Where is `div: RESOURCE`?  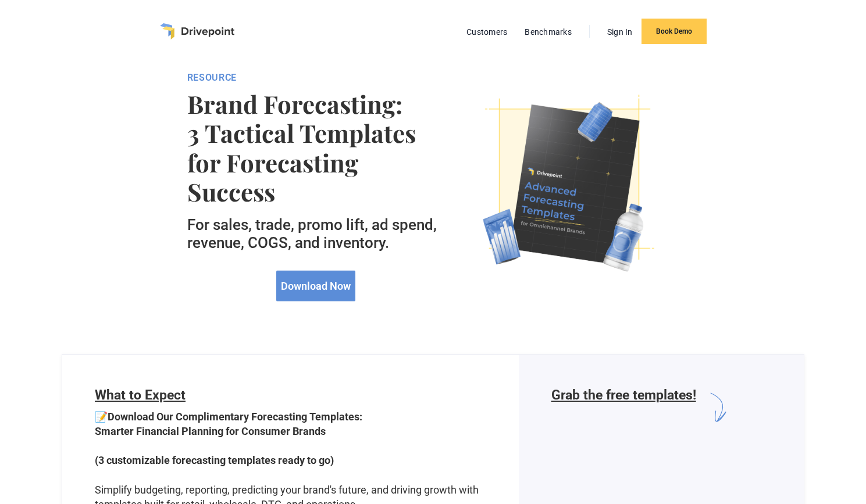
div: RESOURCE is located at coordinates (316, 78).